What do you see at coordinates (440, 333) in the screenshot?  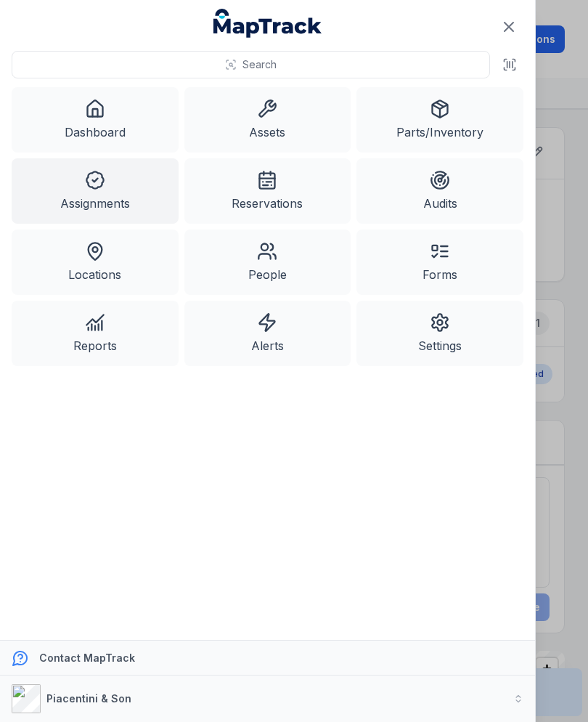 I see `a: Settings` at bounding box center [440, 333].